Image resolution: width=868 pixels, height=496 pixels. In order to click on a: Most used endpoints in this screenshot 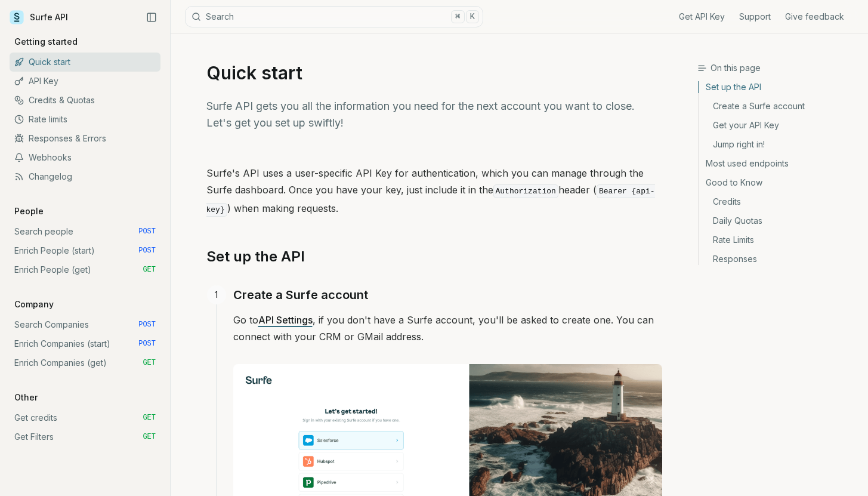, I will do `click(778, 163)`.